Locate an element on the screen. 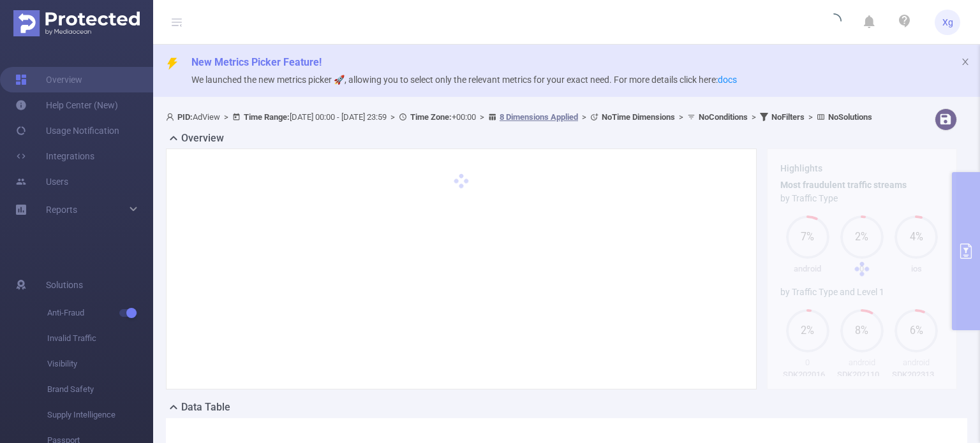  span: Xg is located at coordinates (948, 23).